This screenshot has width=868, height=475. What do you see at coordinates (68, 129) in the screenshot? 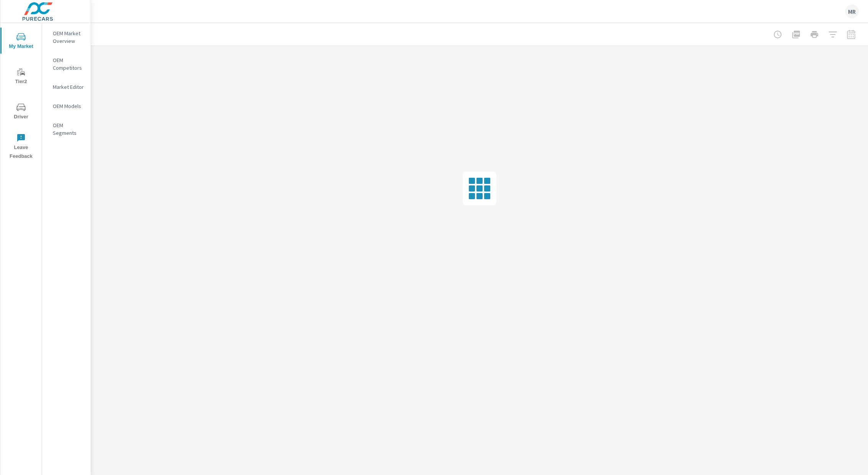
I see `p: OEM Segments` at bounding box center [68, 129].